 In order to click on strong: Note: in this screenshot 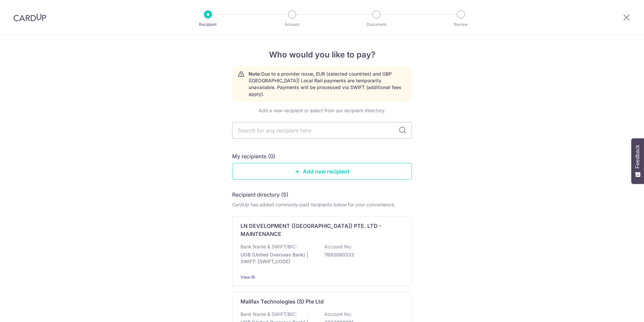, I will do `click(255, 74)`.